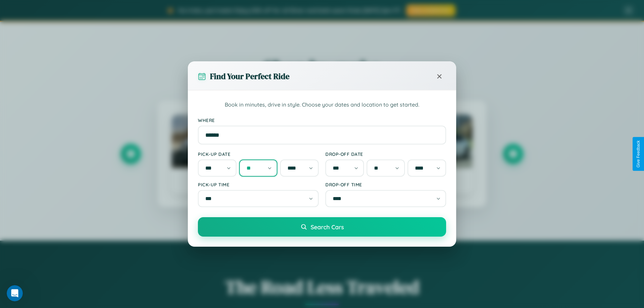 Image resolution: width=644 pixels, height=308 pixels. Describe the element at coordinates (250, 76) in the screenshot. I see `h3: Find Your Perfect Ride` at that location.